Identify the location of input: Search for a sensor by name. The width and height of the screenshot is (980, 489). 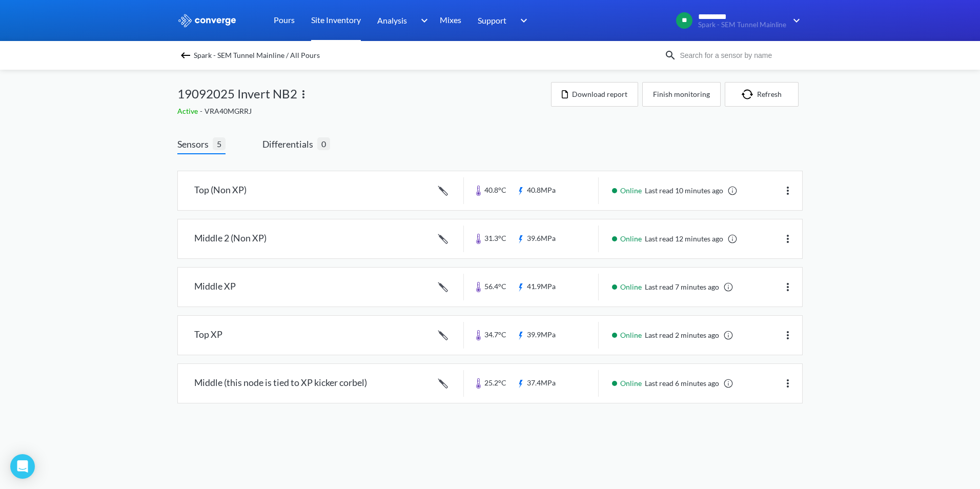
(738, 55).